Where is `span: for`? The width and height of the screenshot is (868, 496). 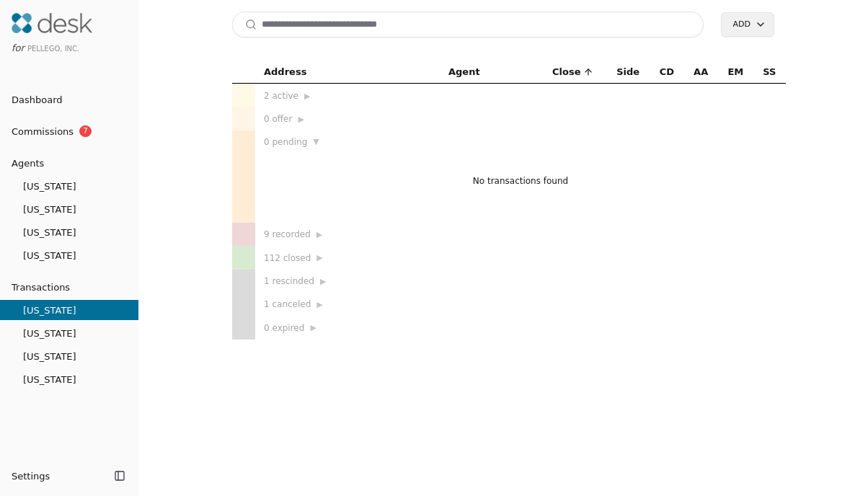
span: for is located at coordinates (18, 48).